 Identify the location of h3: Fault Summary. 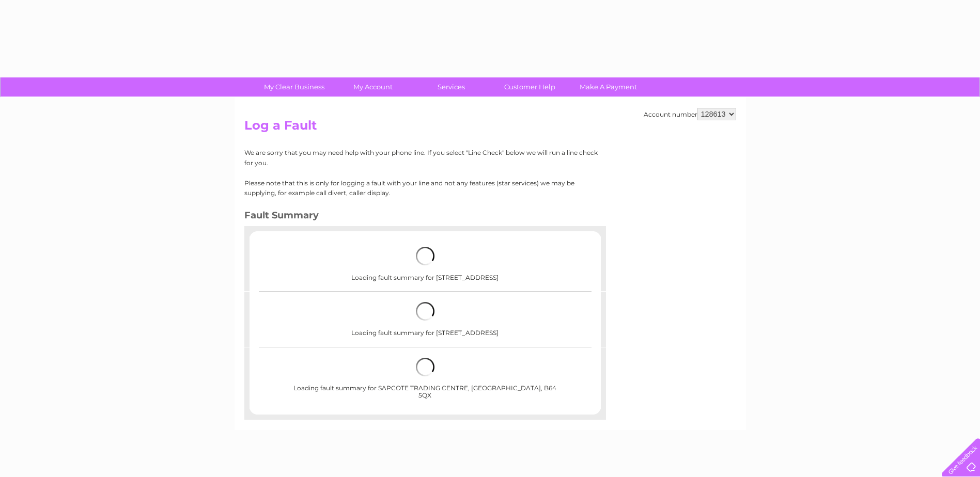
(421, 217).